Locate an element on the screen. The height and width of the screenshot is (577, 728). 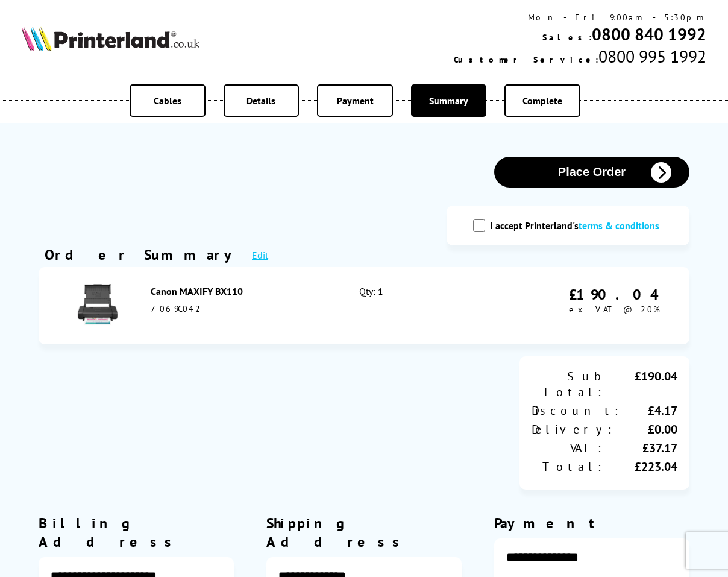
span: ex VAT @ 20% is located at coordinates (614, 309).